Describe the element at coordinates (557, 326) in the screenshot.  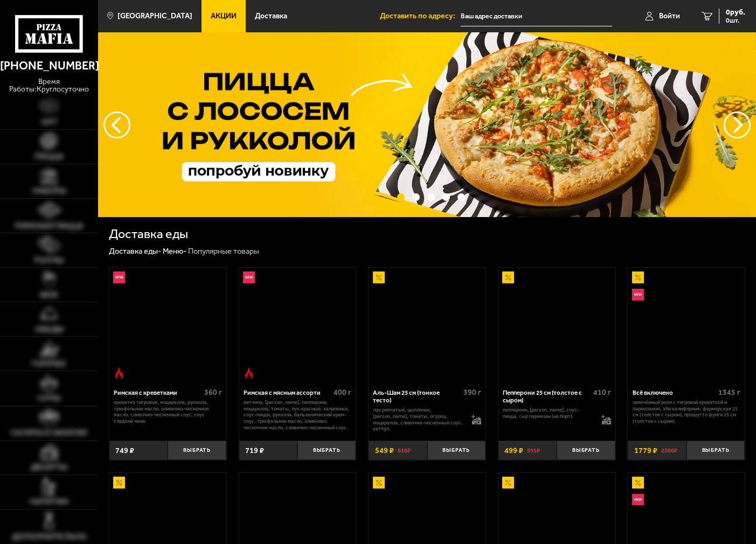
I see `a: АкционныйПепперони 25 см (толстое с сыром)` at that location.